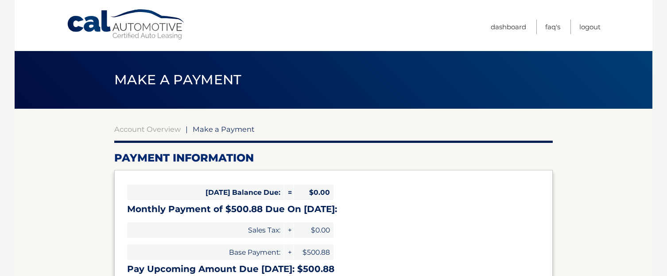 This screenshot has width=667, height=276. What do you see at coordinates (509, 27) in the screenshot?
I see `a: Dashboard` at bounding box center [509, 27].